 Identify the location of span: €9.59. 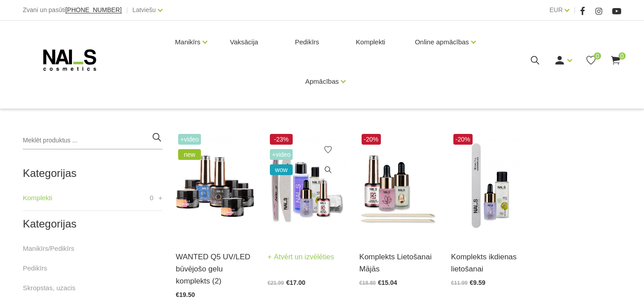
(478, 282).